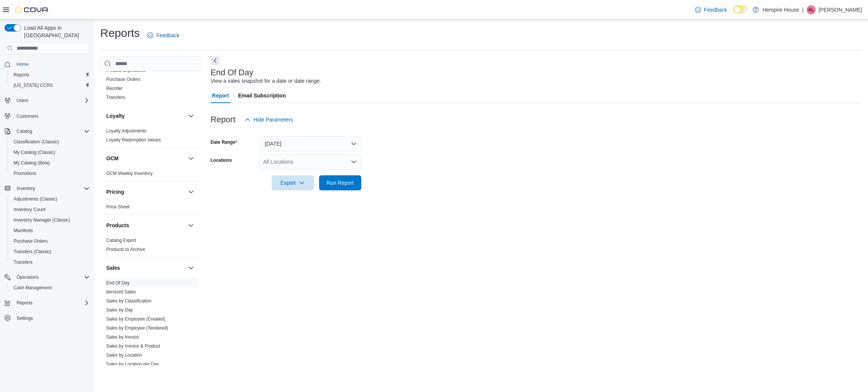 The image size is (868, 392). What do you see at coordinates (24, 131) in the screenshot?
I see `span: Catalog` at bounding box center [24, 131].